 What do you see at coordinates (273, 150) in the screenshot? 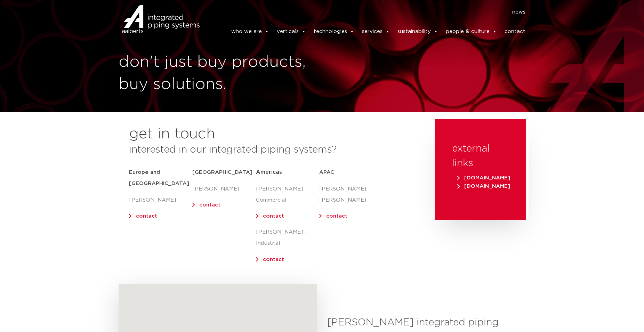
I see `h3: interested in our integrated piping systems?` at bounding box center [273, 150].